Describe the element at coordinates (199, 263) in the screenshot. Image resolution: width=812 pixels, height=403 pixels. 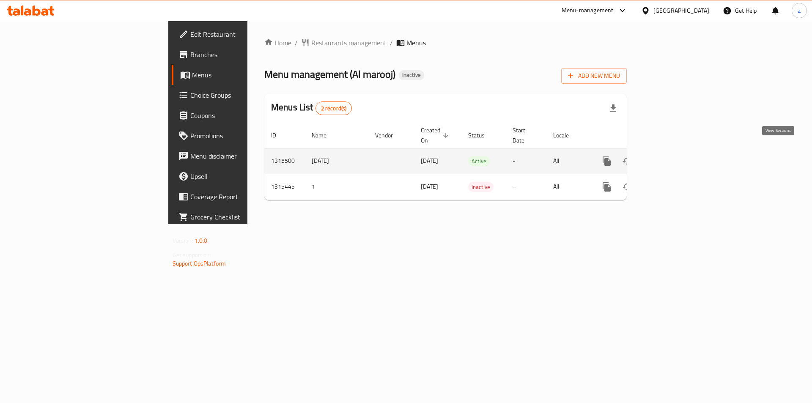
I see `a: Support.OpsPlatform` at that location.